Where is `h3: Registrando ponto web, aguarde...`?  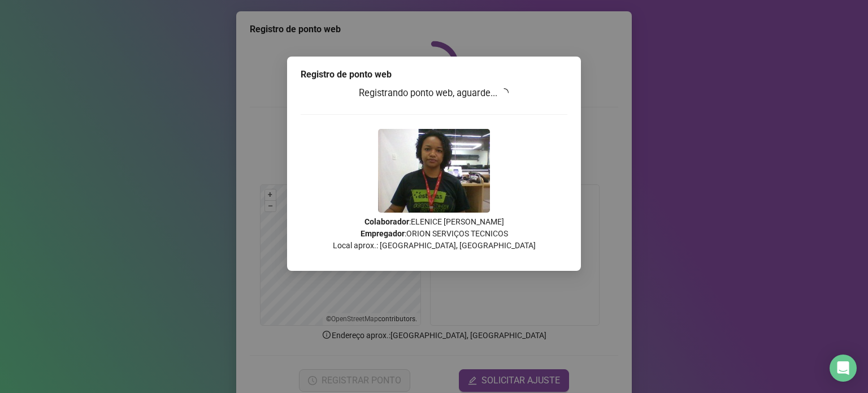 h3: Registrando ponto web, aguarde... is located at coordinates (434, 93).